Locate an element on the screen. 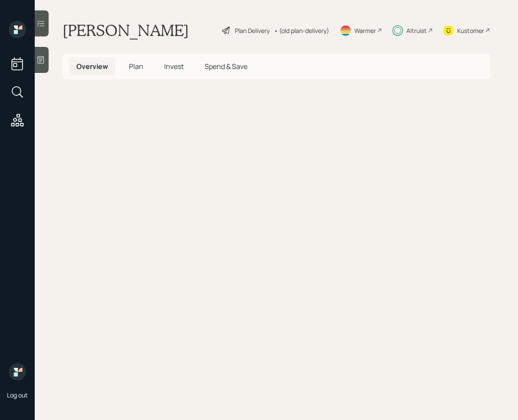 This screenshot has width=518, height=420. div: Plan Delivery is located at coordinates (253, 30).